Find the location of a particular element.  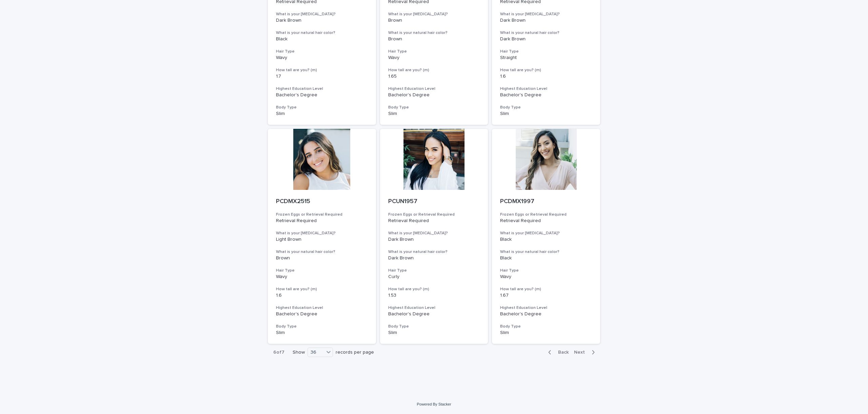

p: Curly is located at coordinates (434, 276).